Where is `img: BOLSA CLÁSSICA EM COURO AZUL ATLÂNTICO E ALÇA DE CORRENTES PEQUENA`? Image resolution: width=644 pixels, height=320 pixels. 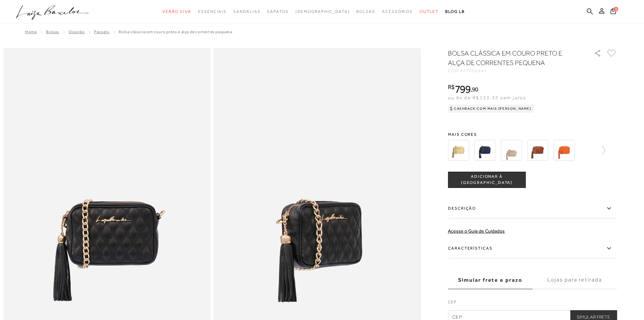 img: BOLSA CLÁSSICA EM COURO AZUL ATLÂNTICO E ALÇA DE CORRENTES PEQUENA is located at coordinates (485, 151).